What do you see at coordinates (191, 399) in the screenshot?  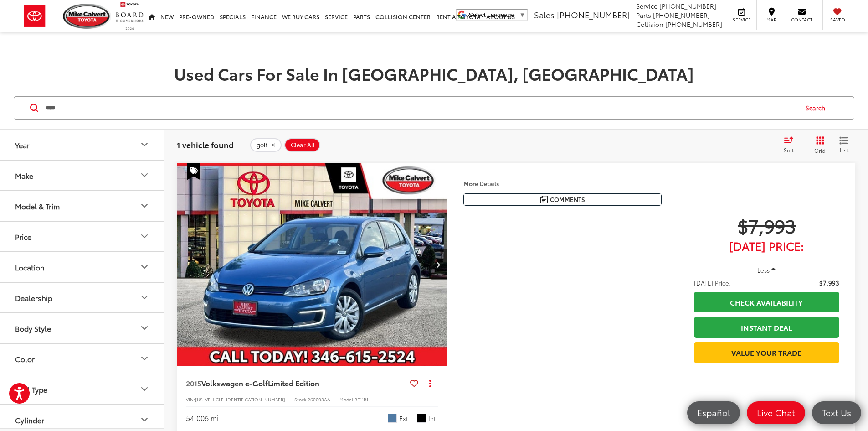 I see `span: VIN:` at bounding box center [191, 399].